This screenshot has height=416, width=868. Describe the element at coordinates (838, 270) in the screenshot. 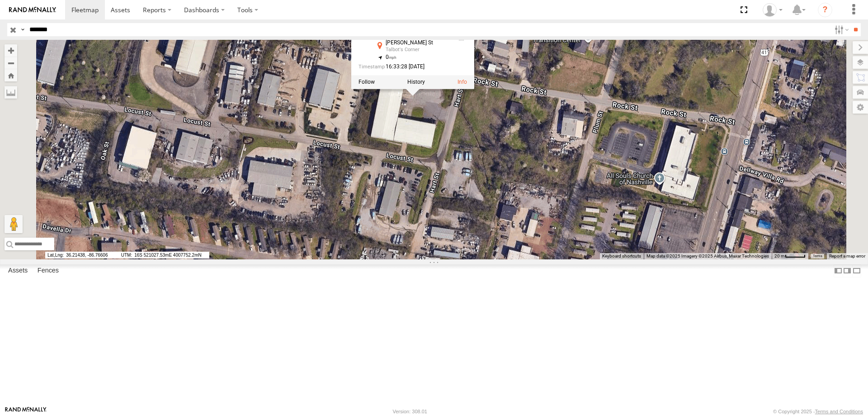

I see `label: Dock Summary Table to the Left` at that location.